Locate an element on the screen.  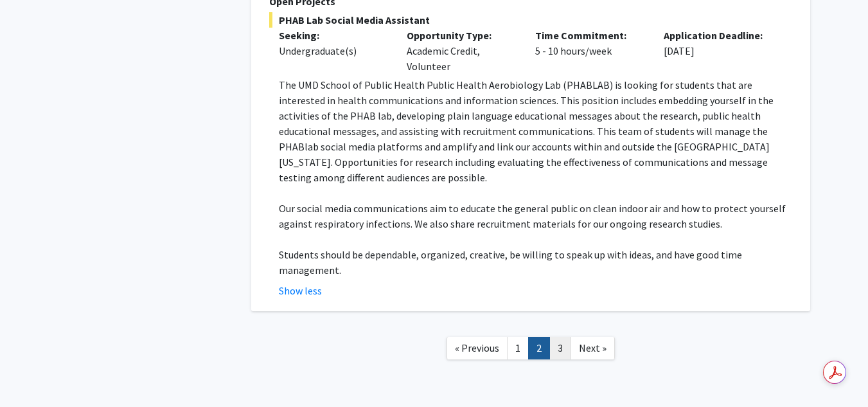
span: « Previous is located at coordinates (477, 348).